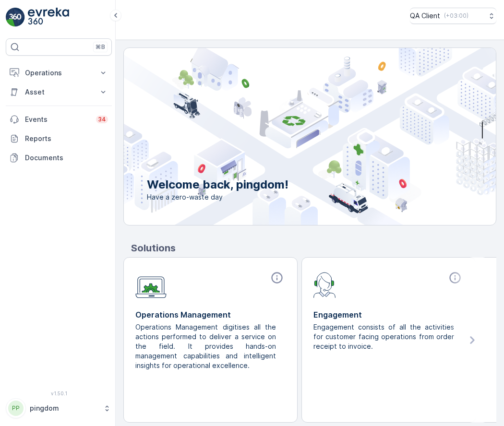  I want to click on span: v 1.50.1, so click(59, 393).